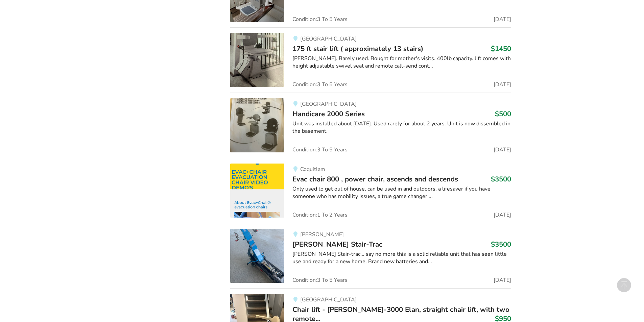 This screenshot has width=644, height=322. Describe the element at coordinates (328, 114) in the screenshot. I see `span: Handicare 2000 Series` at that location.